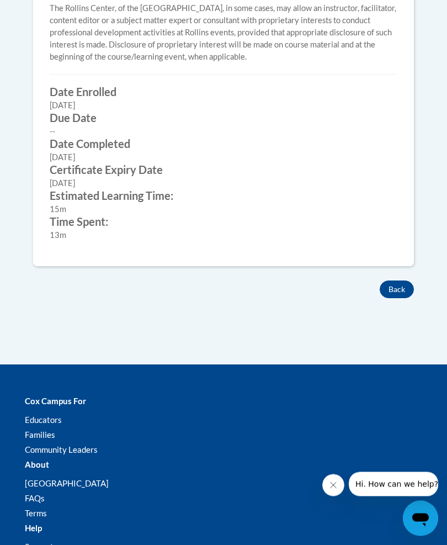  Describe the element at coordinates (224, 196) in the screenshot. I see `label: Estimated Learning Time:` at that location.